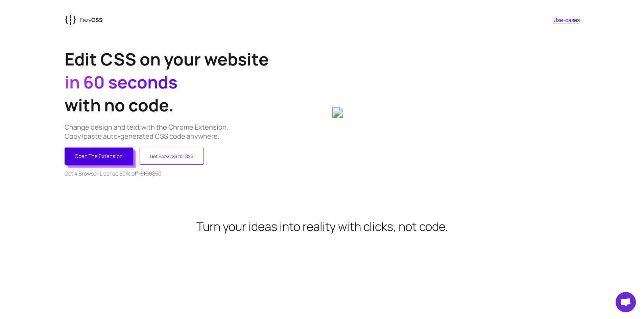 Image resolution: width=644 pixels, height=319 pixels. I want to click on h2: Turn your ideas into reality with clicks, not code., so click(322, 227).